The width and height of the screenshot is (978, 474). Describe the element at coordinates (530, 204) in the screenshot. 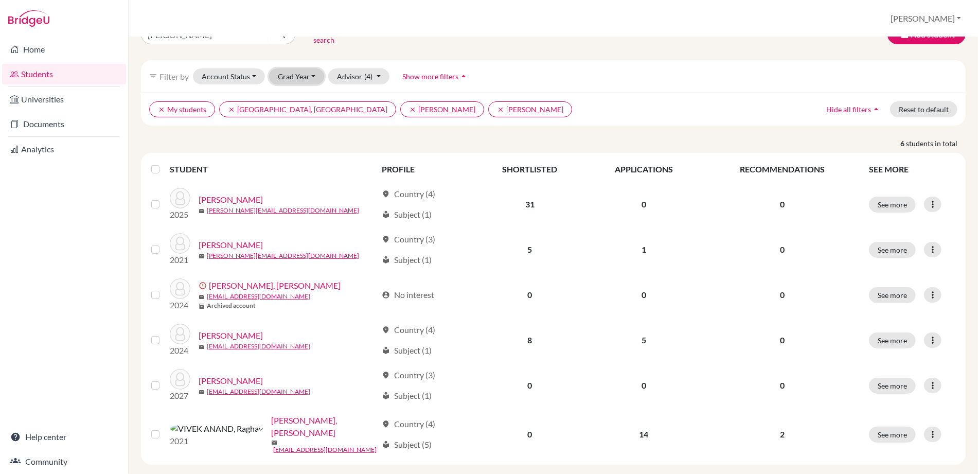

I see `td: 31` at that location.